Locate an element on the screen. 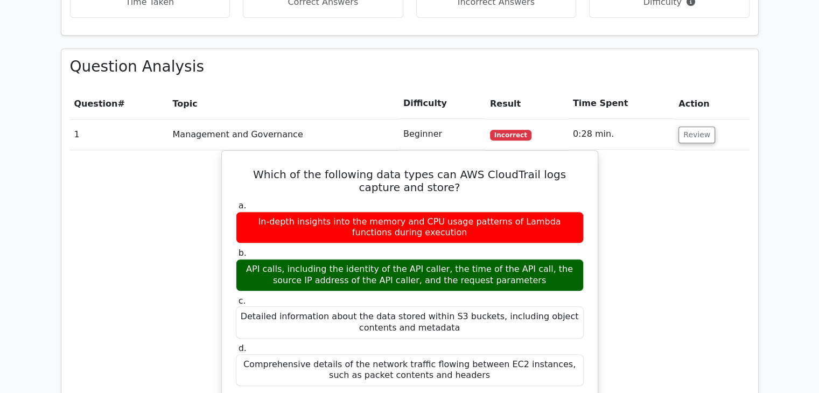 The image size is (819, 393). span: Incorrect is located at coordinates (510, 135).